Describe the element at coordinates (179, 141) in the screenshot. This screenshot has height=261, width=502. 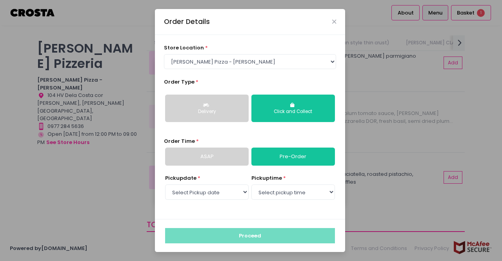
I see `span: Order Time` at that location.